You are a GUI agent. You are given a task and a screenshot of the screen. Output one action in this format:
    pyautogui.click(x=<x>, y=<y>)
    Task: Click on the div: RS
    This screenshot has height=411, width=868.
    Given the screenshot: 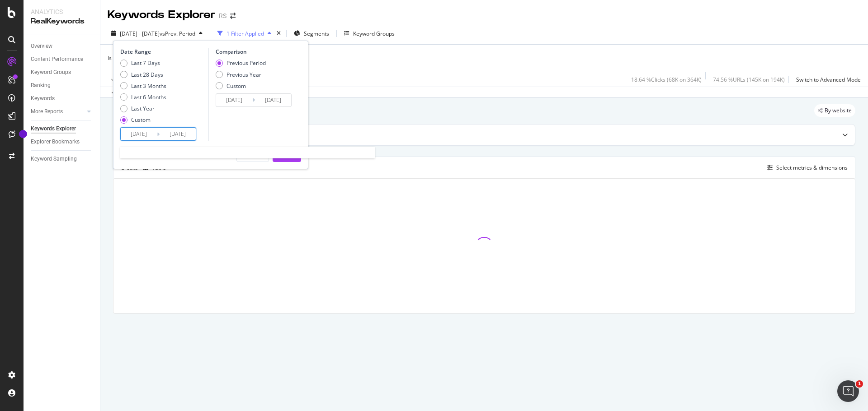 What is the action you would take?
    pyautogui.click(x=223, y=16)
    